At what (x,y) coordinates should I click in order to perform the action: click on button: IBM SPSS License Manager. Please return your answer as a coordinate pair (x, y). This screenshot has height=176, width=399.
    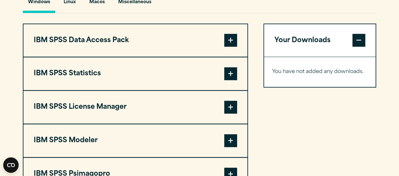
    Looking at the image, I should click on (135, 107).